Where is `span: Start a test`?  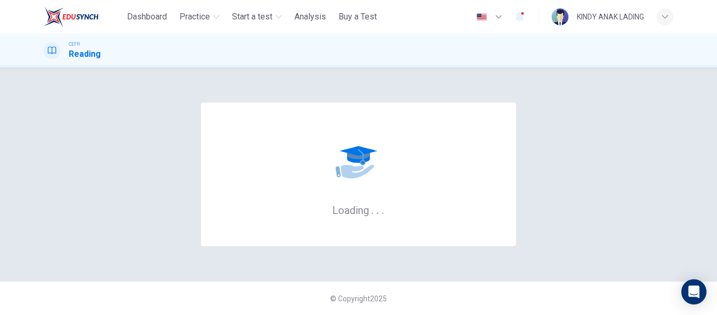
span: Start a test is located at coordinates (252, 17).